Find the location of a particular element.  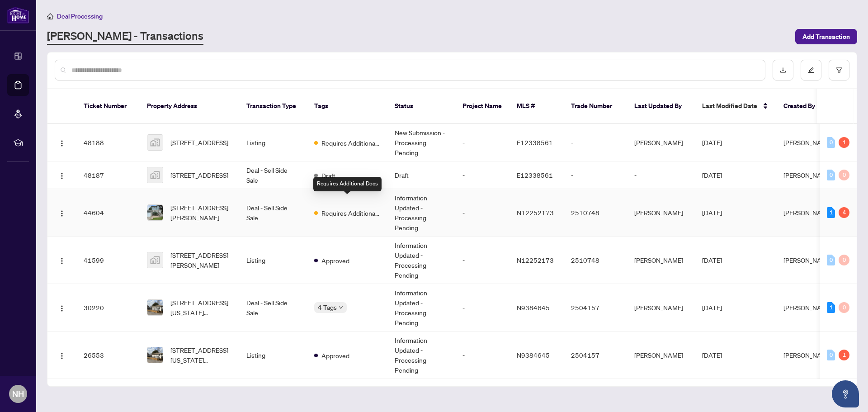

span: down is located at coordinates (341, 308).